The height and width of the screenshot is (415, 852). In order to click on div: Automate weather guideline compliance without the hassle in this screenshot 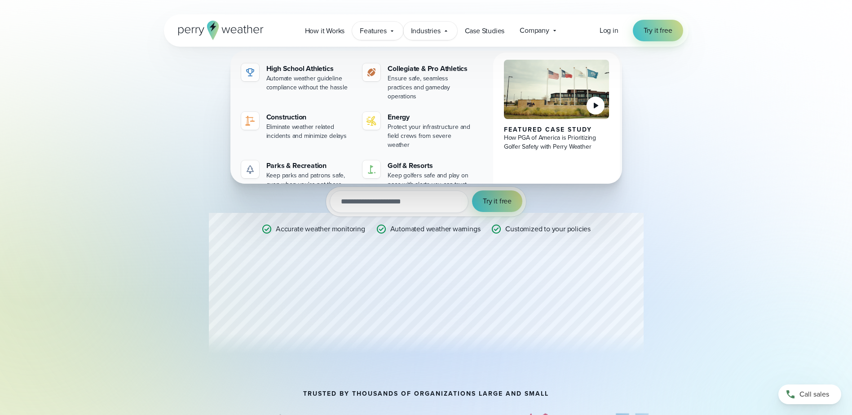, I will do `click(309, 83)`.